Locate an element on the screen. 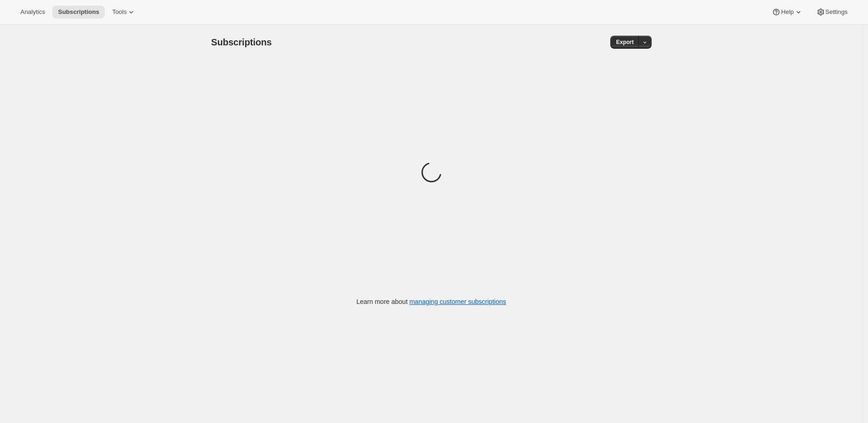 This screenshot has width=868, height=423. span: Analytics is located at coordinates (32, 12).